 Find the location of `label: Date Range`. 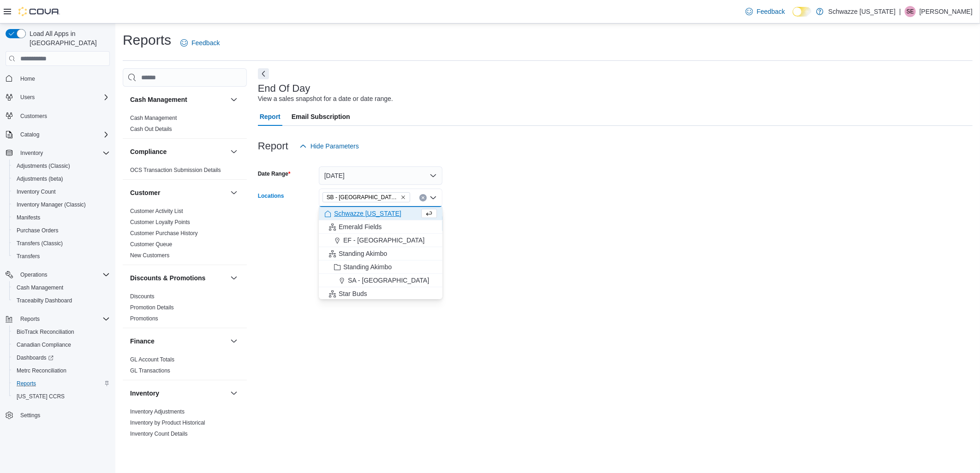

label: Date Range is located at coordinates (274, 174).